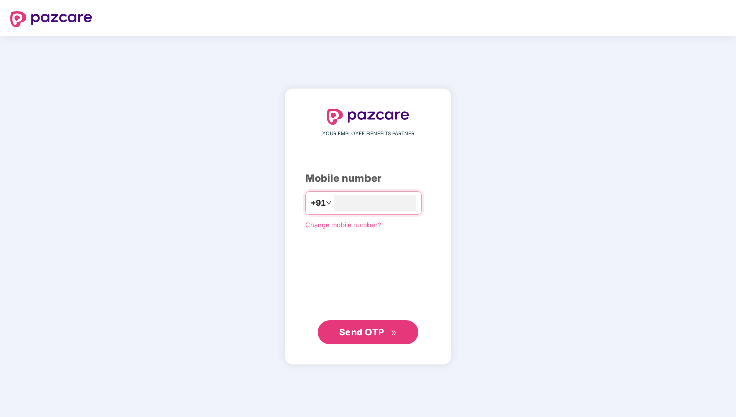  I want to click on span: double-right, so click(394, 333).